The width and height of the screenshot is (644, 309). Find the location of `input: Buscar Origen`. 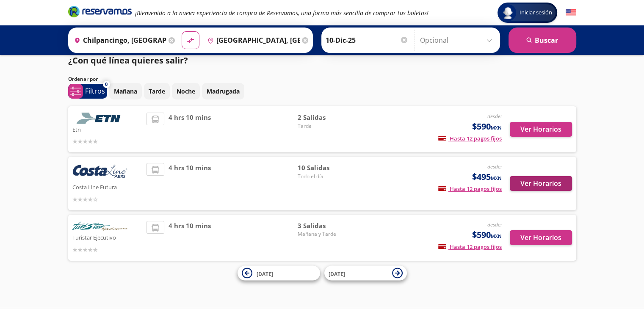

input: Buscar Origen is located at coordinates (118, 40).